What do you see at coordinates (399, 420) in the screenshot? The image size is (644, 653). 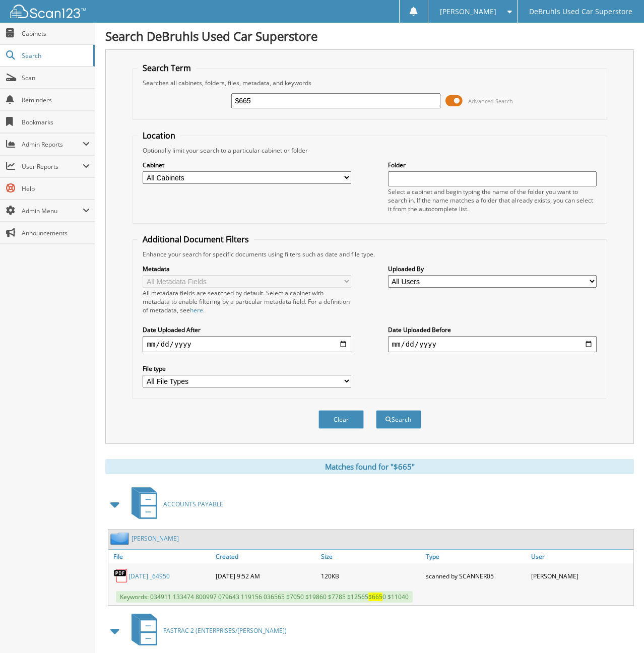 I see `button: Search` at bounding box center [399, 420].